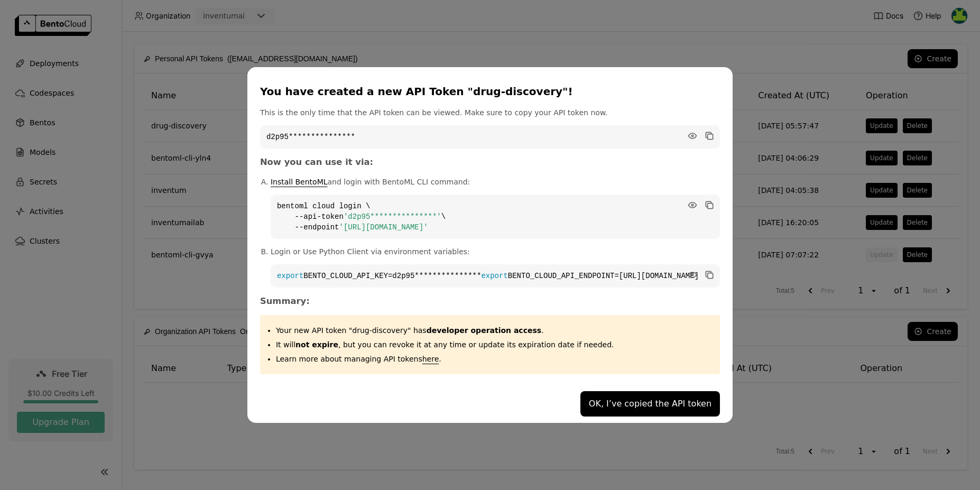 The image size is (980, 490). I want to click on div: dialog, so click(490, 245).